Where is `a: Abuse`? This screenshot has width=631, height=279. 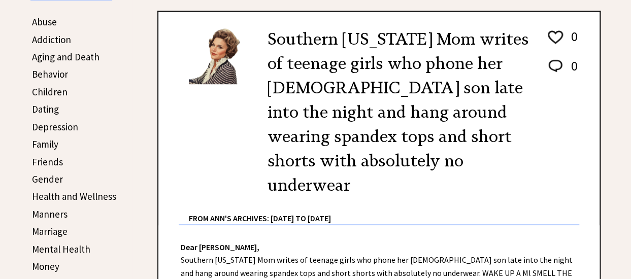
a: Abuse is located at coordinates (44, 22).